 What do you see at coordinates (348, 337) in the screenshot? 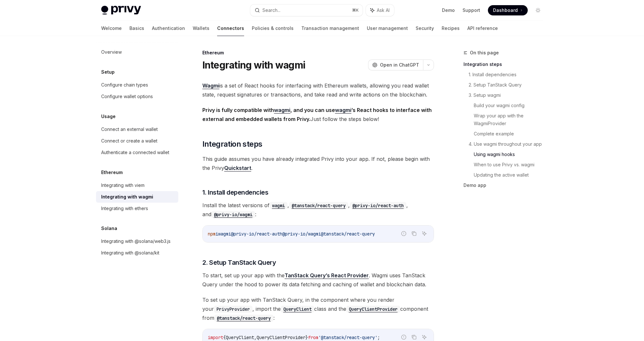
I see `span: '@tanstack/react-query'` at bounding box center [348, 337].